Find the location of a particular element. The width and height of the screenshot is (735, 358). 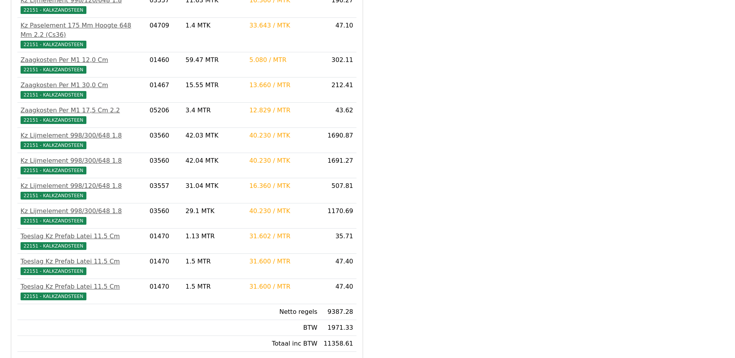

a: Zaagkosten Per M1 17,5 Cm 2.222151 - KALKZANDSTEEN is located at coordinates (82, 115).